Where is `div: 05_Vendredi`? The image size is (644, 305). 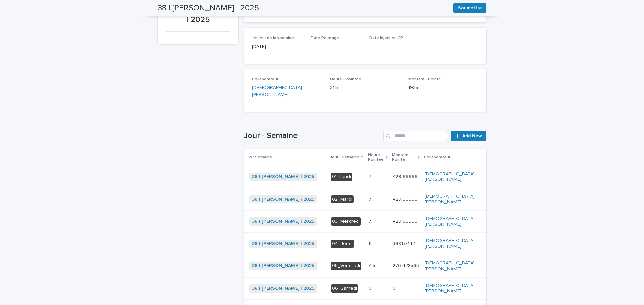 div: 05_Vendredi is located at coordinates (346, 266).